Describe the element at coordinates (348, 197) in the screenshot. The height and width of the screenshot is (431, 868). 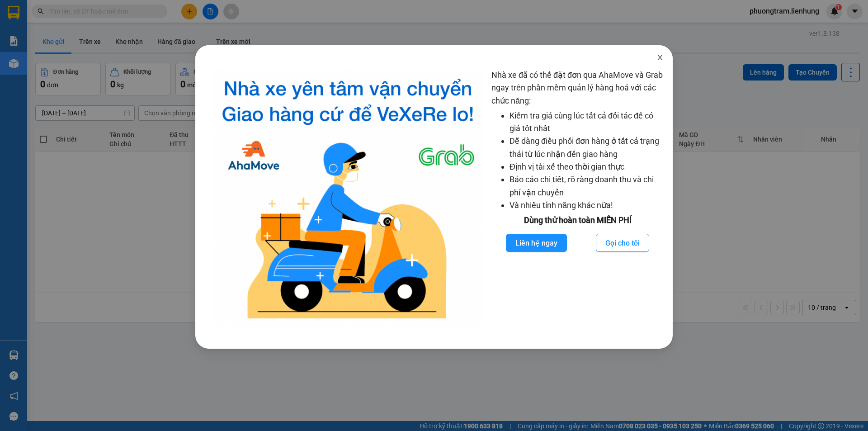
I see `img: logo` at that location.